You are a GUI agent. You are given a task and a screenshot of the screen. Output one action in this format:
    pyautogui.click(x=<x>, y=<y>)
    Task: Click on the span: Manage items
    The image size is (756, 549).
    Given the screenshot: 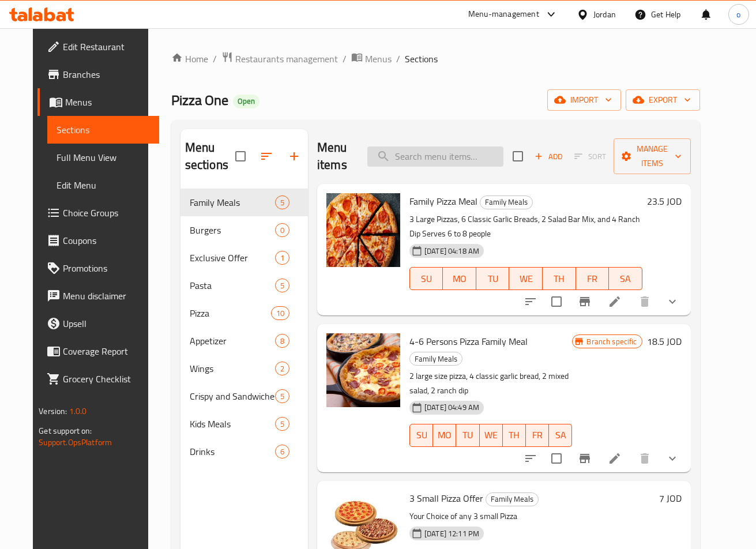 What is the action you would take?
    pyautogui.click(x=652, y=157)
    